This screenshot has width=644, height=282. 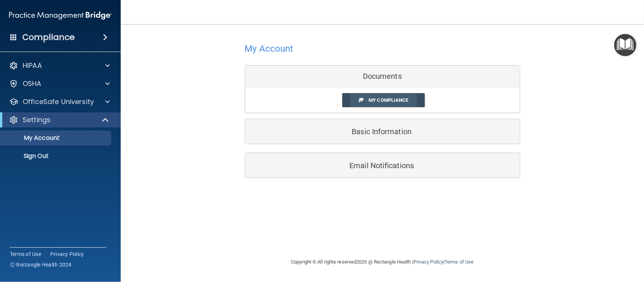 I want to click on h5: Email Notifications, so click(x=371, y=165).